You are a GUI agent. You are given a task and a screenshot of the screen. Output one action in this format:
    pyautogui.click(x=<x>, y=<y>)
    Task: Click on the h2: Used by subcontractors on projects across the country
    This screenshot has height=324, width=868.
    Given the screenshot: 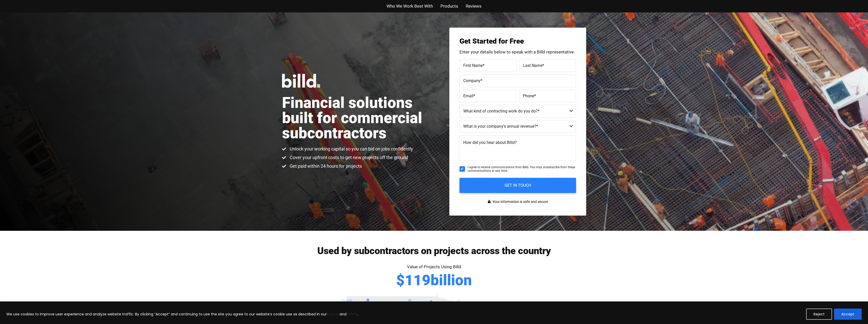 What is the action you would take?
    pyautogui.click(x=434, y=251)
    